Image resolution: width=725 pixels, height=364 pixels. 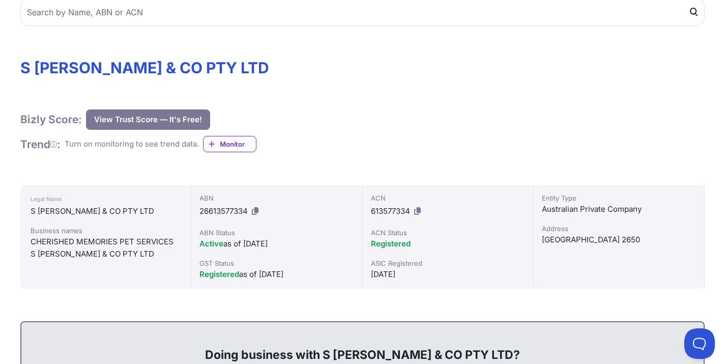 I want to click on div: ABN Status, so click(x=276, y=232).